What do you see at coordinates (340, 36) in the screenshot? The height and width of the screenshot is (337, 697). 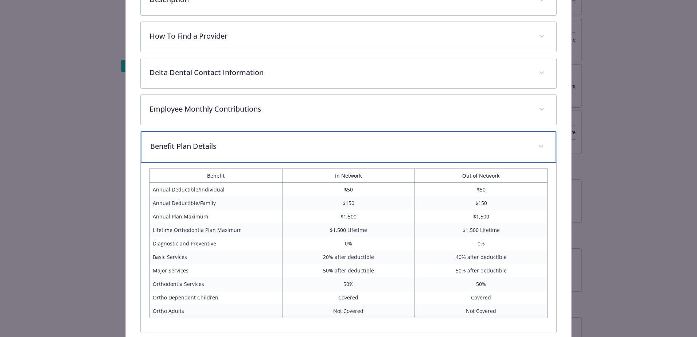 I see `p: How To Find a Provider` at bounding box center [340, 36].